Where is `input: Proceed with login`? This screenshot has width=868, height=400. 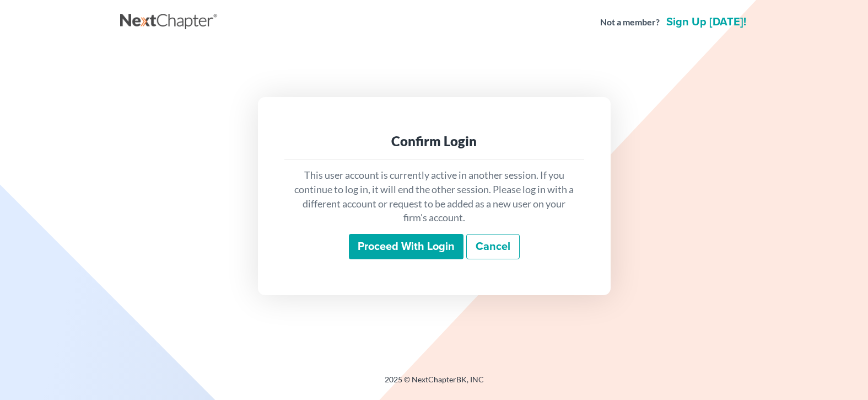
input: Proceed with login is located at coordinates (406, 247).